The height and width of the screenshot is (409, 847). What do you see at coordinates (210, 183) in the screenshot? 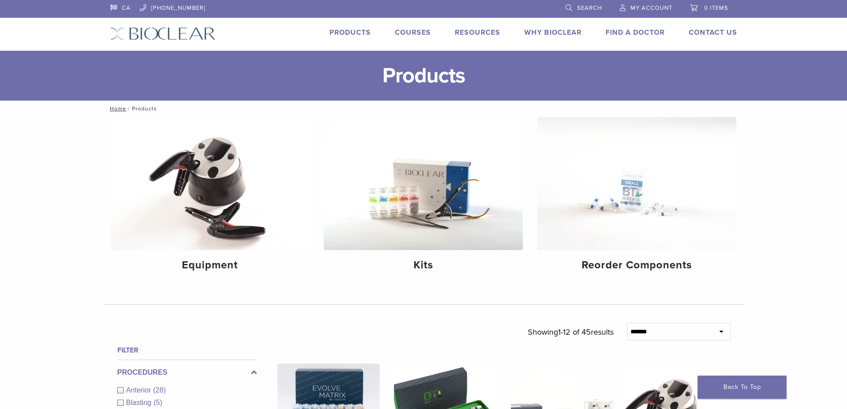
I see `img: Equipment` at bounding box center [210, 183].